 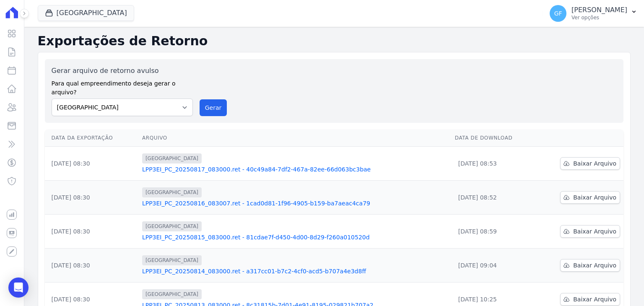 What do you see at coordinates (295, 203) in the screenshot?
I see `a: LPP3EI_PC_20250816_083007.ret - 1cad0d81-1f96-4905-b159-ba7aeac4ca79` at bounding box center [295, 203].